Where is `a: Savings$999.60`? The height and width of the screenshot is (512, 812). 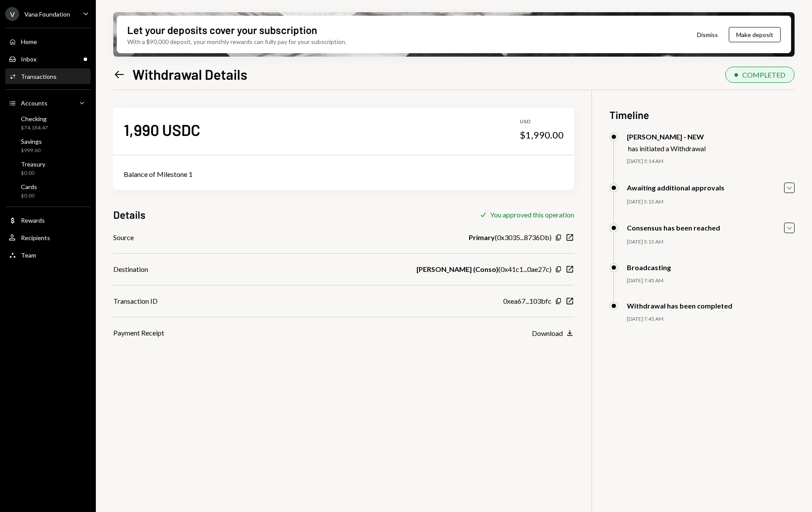 a: Savings$999.60 is located at coordinates (48, 145).